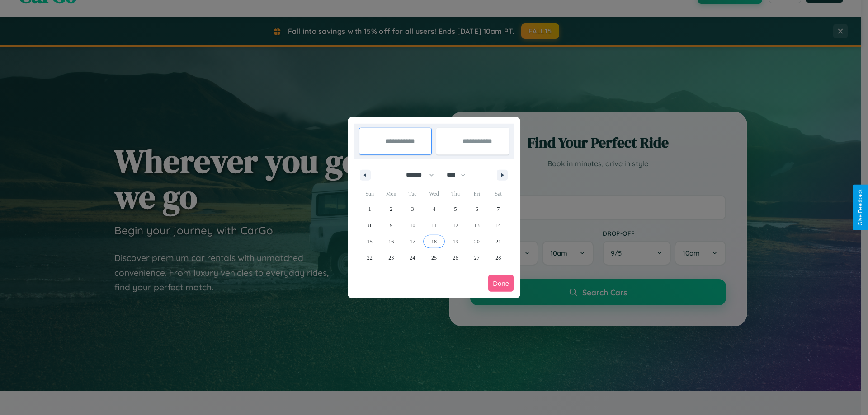  Describe the element at coordinates (498, 242) in the screenshot. I see `button: 21` at that location.